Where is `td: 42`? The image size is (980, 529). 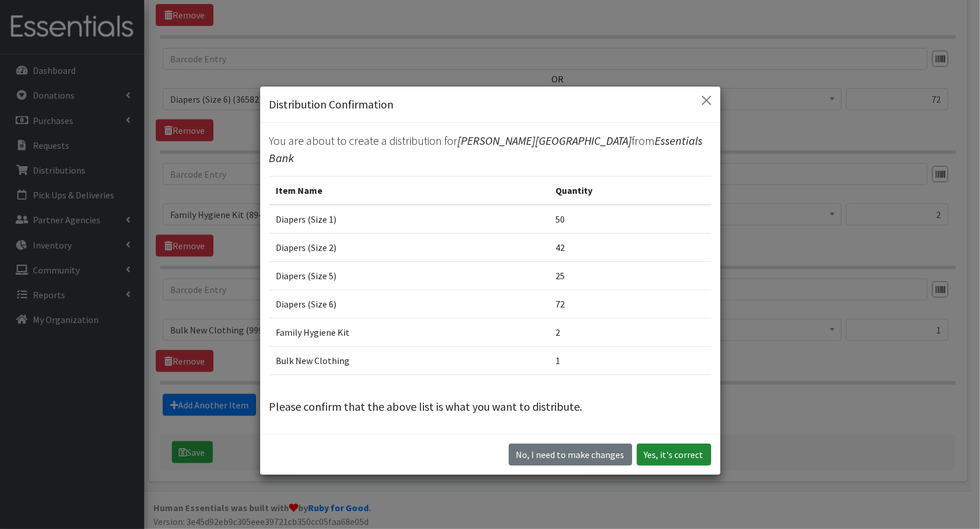
td: 42 is located at coordinates (630, 248).